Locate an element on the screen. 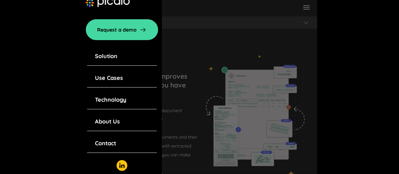 This screenshot has width=399, height=174. a: Solution is located at coordinates (106, 56).